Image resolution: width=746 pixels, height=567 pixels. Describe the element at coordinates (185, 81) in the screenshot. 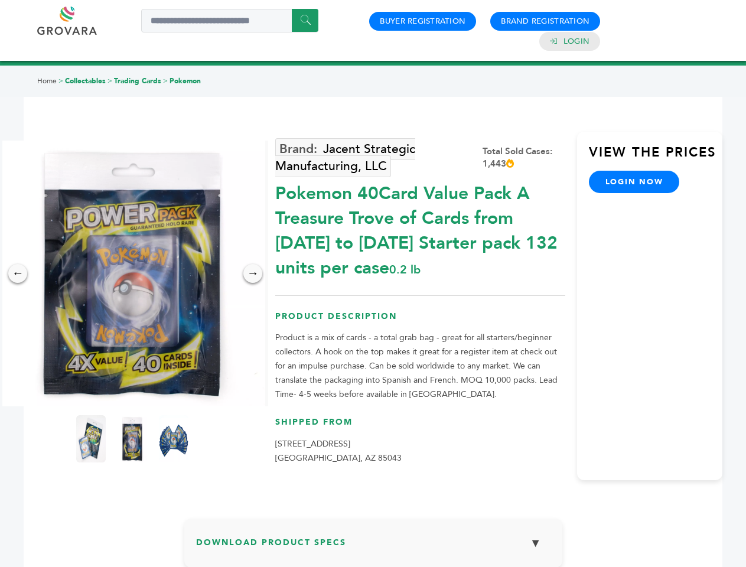

I see `a: Pokemon` at that location.